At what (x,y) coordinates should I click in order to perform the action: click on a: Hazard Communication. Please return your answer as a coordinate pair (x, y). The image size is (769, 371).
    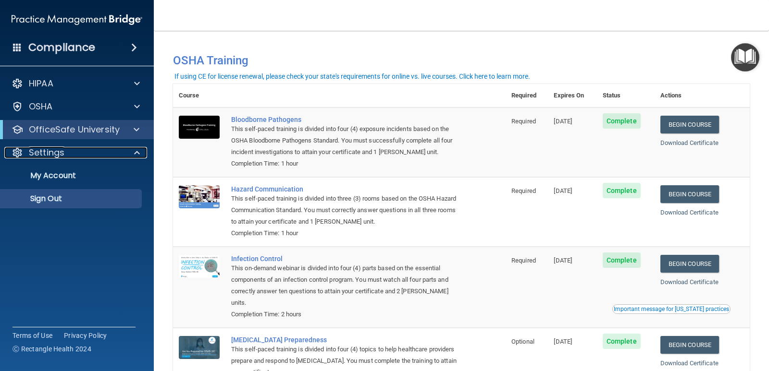
    Looking at the image, I should click on (344, 189).